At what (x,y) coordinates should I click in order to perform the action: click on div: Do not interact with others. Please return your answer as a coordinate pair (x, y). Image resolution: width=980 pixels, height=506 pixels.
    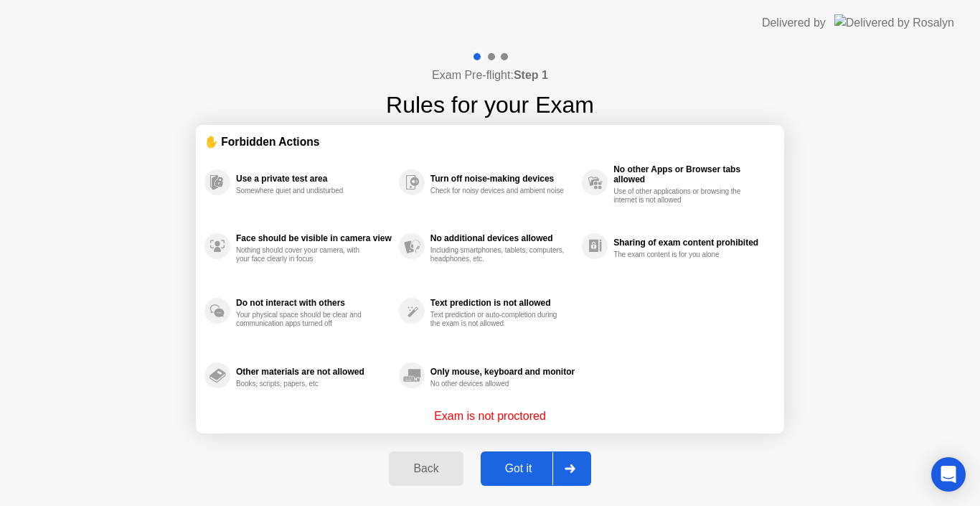
    Looking at the image, I should click on (313, 303).